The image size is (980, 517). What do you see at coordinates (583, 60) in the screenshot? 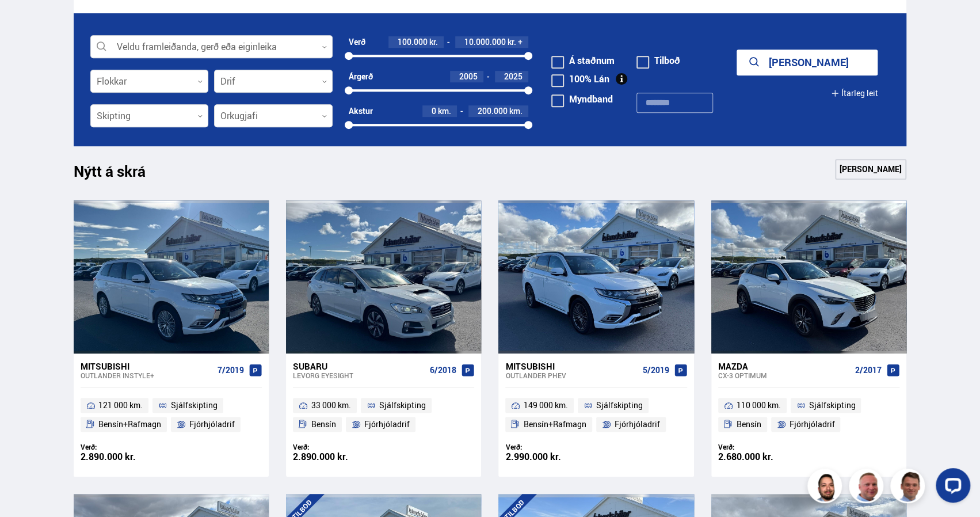
I see `label: Á staðnum` at bounding box center [583, 60].